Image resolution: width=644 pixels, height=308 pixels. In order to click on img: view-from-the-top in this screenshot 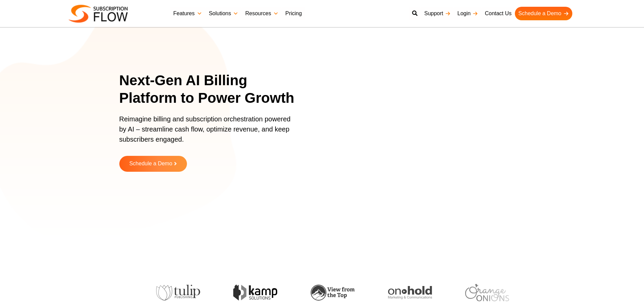, I will do `click(332, 293)`.